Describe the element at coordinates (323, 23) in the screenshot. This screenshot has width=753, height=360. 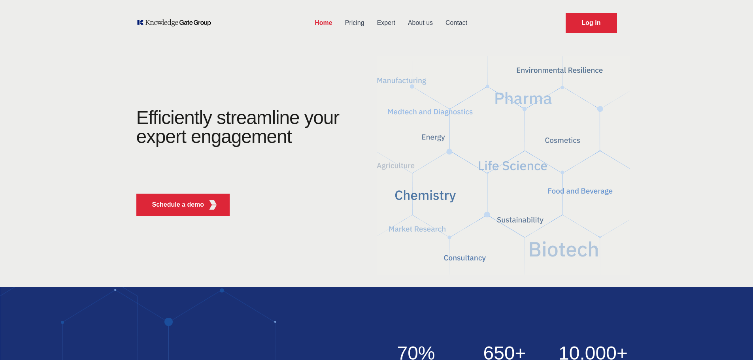
I see `a: Home` at that location.